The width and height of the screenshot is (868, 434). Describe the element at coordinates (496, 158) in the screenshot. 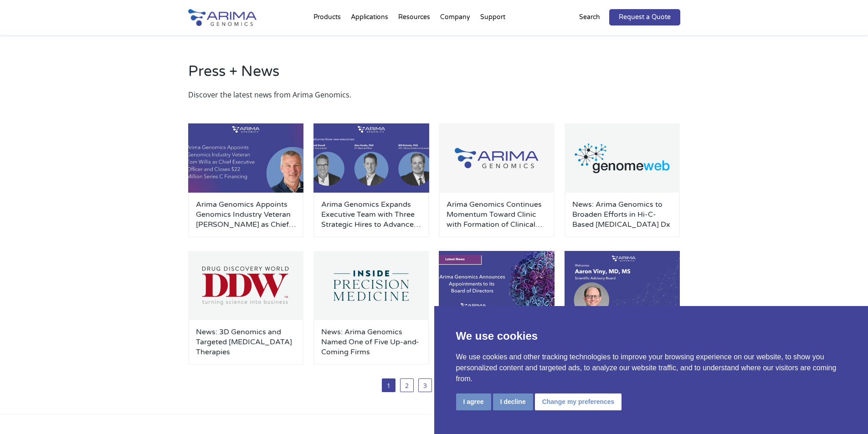

I see `img: Group-929-500x300.jpg` at that location.